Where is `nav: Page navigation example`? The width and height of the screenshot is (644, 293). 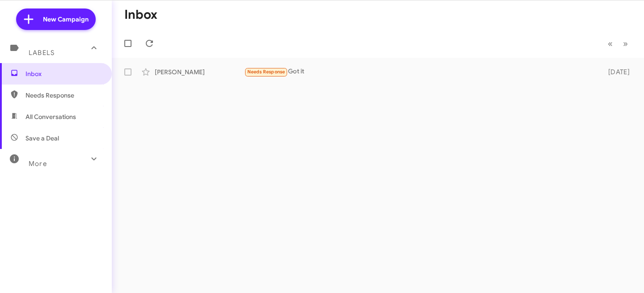 nav: Page navigation example is located at coordinates (619, 43).